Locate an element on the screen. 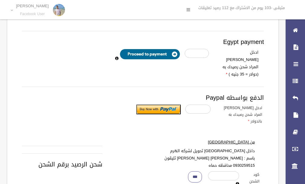 This screenshot has height=184, width=305. h3: شحن الرصيد برقم الشحن is located at coordinates (143, 164).